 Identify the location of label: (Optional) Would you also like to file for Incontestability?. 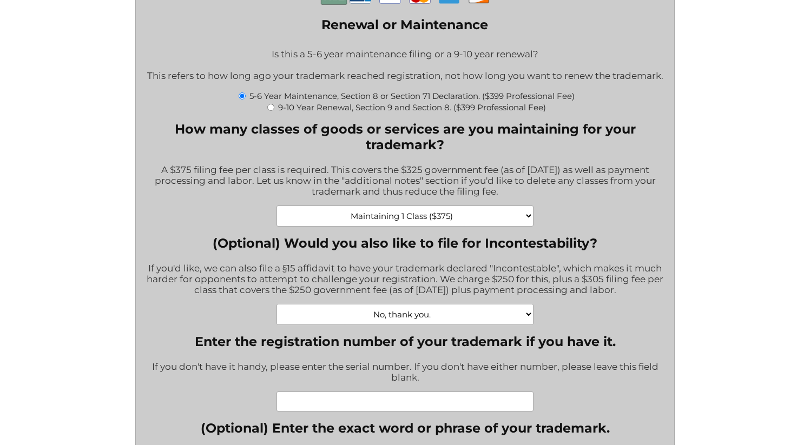
(405, 243).